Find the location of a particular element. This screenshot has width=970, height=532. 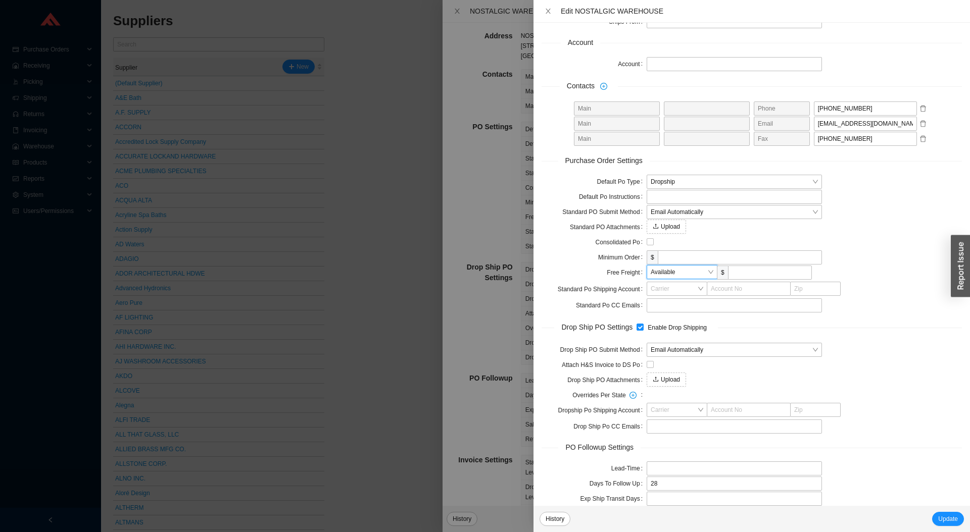

label: Dropship Po Shipping Account is located at coordinates (602, 411).